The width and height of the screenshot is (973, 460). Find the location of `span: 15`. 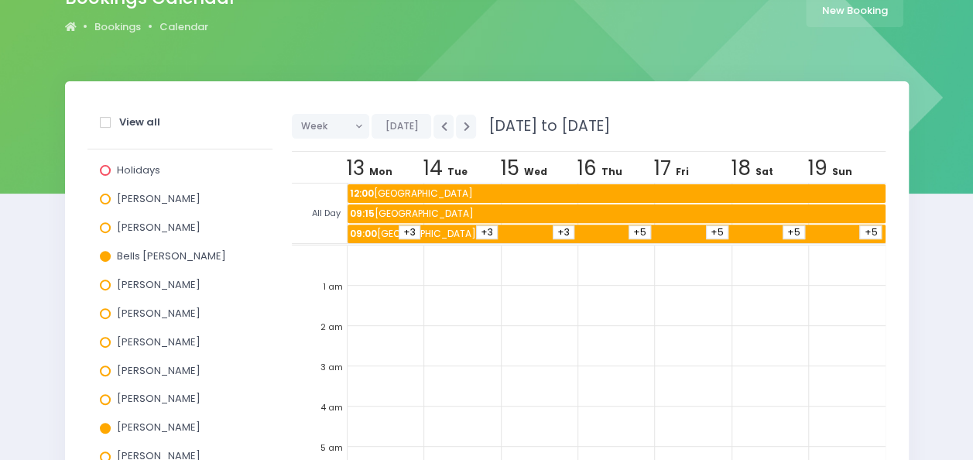

span: 15 is located at coordinates (510, 168).